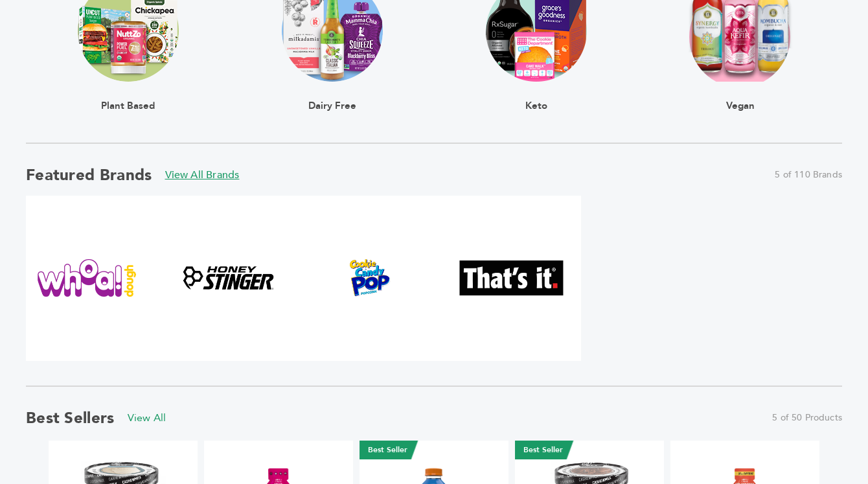 This screenshot has height=484, width=868. What do you see at coordinates (89, 175) in the screenshot?
I see `h2: Featured Brands` at bounding box center [89, 175].